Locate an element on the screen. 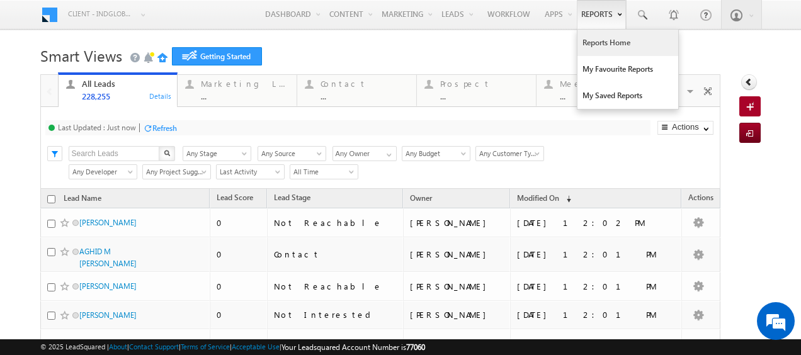  div: Owner Filter is located at coordinates (364, 153).